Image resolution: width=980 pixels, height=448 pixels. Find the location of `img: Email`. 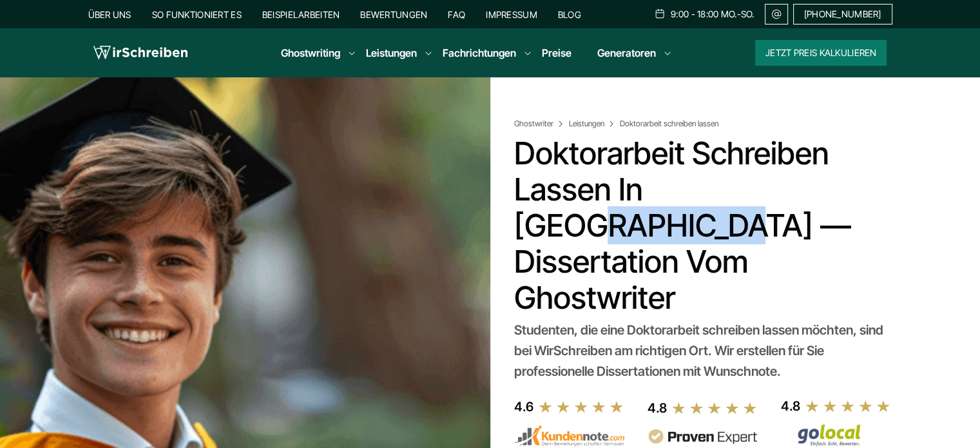

img: Email is located at coordinates (777, 14).